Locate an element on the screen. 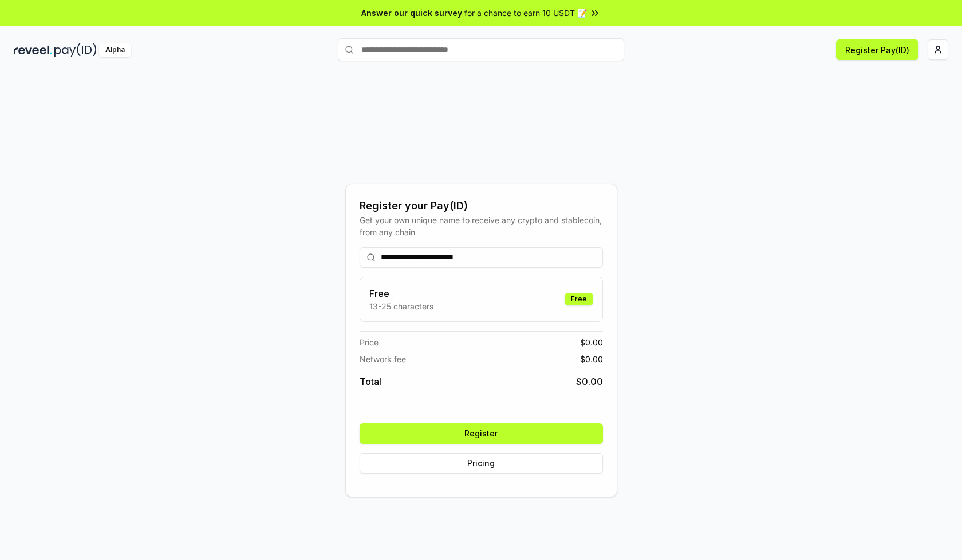 This screenshot has height=560, width=962. div: Alpha is located at coordinates (115, 50).